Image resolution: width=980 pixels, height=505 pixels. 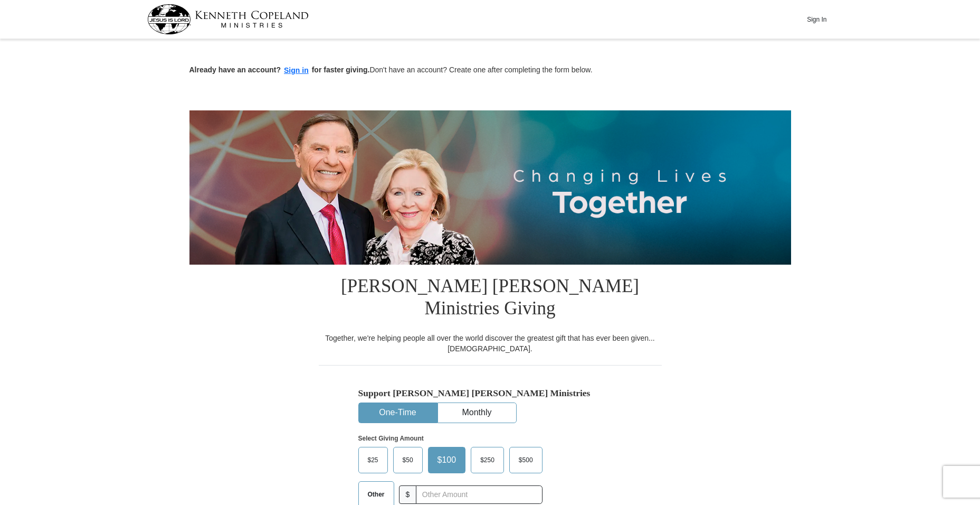 What do you see at coordinates (478, 494) in the screenshot?
I see `input: Other Amount` at bounding box center [478, 494].